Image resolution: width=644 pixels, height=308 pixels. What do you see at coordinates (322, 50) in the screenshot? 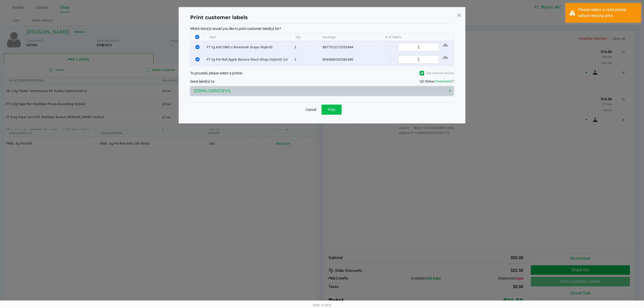
I see `div: Data table` at bounding box center [322, 50].